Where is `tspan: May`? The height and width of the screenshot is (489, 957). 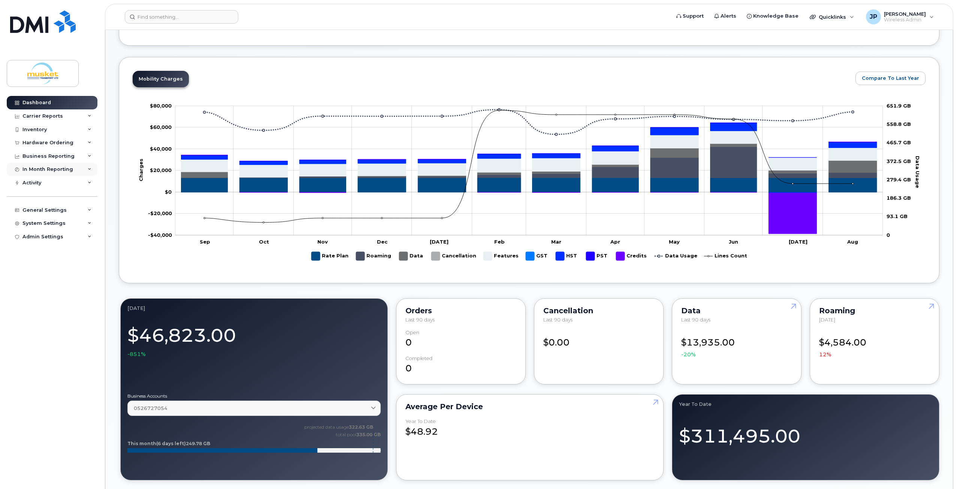 tspan: May is located at coordinates (675, 242).